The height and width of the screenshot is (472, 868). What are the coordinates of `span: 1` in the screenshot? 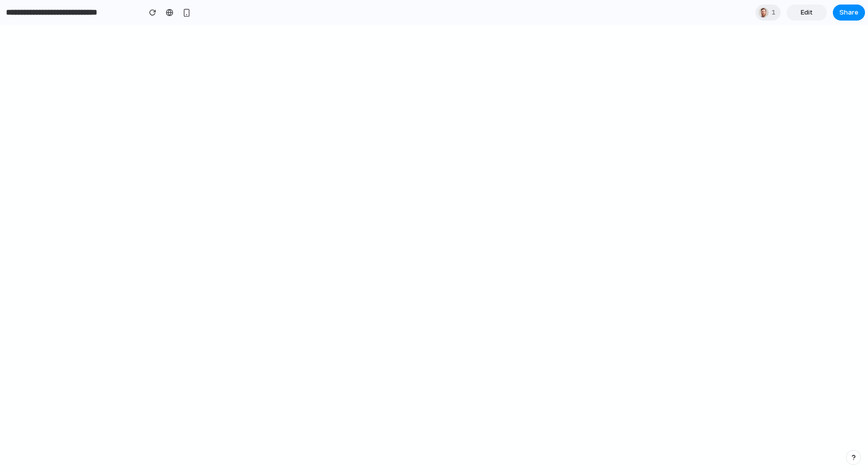 It's located at (775, 13).